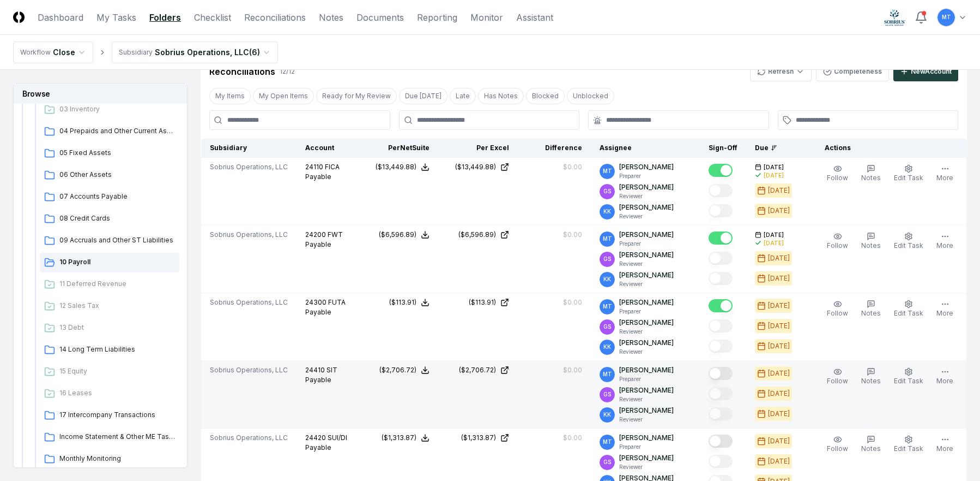 Image resolution: width=980 pixels, height=481 pixels. What do you see at coordinates (925, 71) in the screenshot?
I see `button: NewAccount` at bounding box center [925, 71].